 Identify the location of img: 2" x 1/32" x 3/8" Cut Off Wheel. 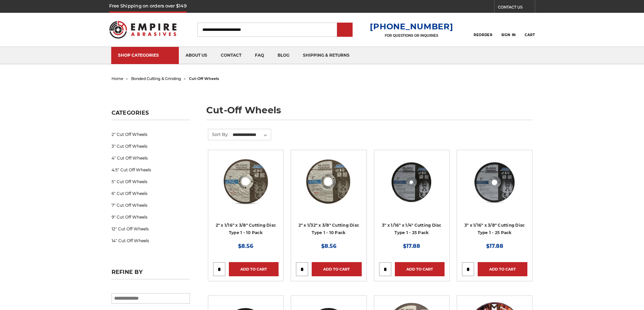
(329, 182).